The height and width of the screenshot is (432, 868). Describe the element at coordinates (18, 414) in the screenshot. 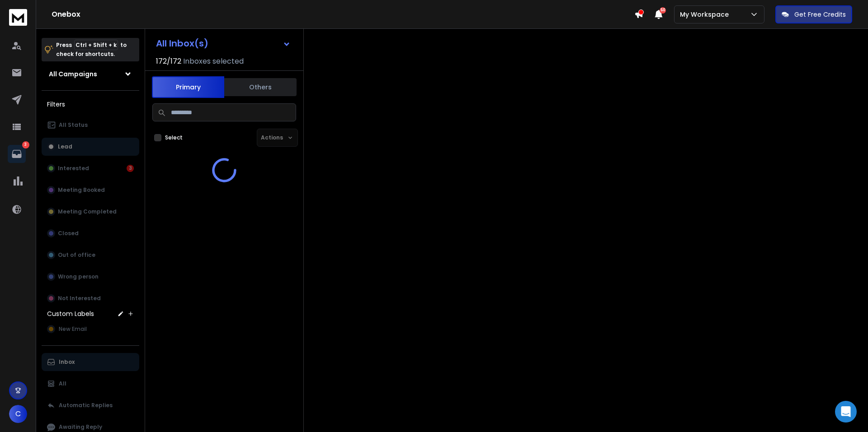

I see `button: C` at that location.